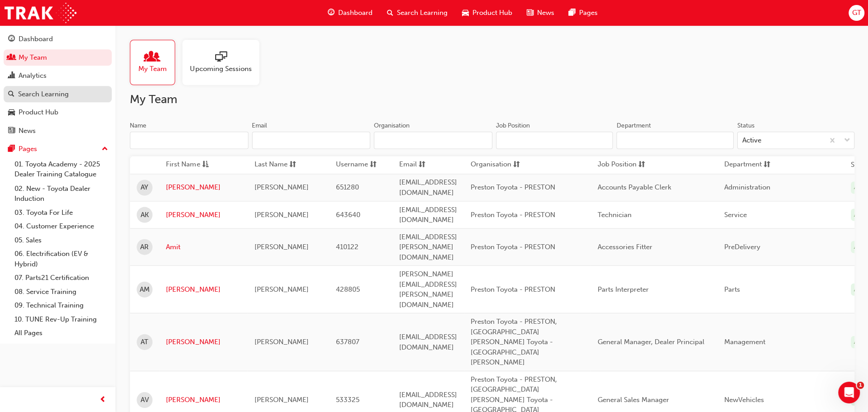 Image resolution: width=868 pixels, height=412 pixels. What do you see at coordinates (491, 165) in the screenshot?
I see `span: Organisation` at bounding box center [491, 165].